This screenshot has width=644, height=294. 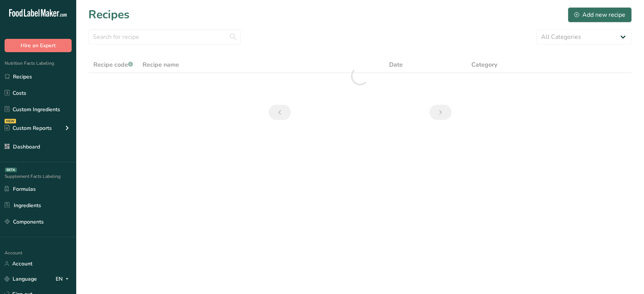 I want to click on h1: Recipes, so click(x=109, y=15).